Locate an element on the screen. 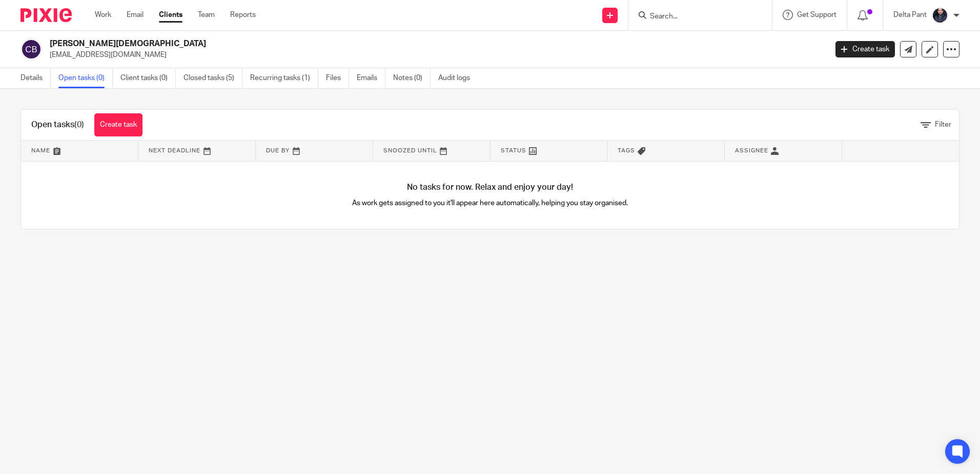 The height and width of the screenshot is (474, 980). span: (0) is located at coordinates (79, 125).